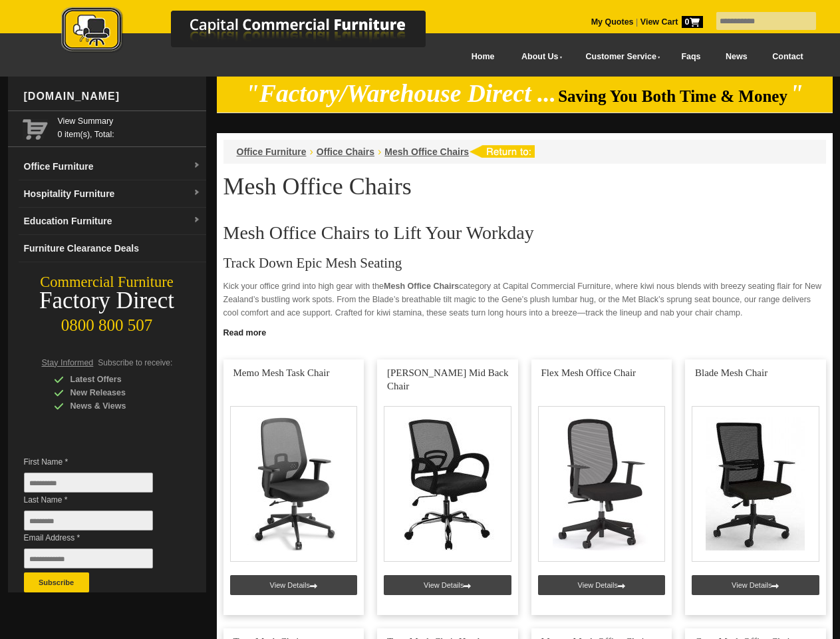 This screenshot has width=840, height=639. What do you see at coordinates (426, 151) in the screenshot?
I see `span: Mesh Office Chairs` at bounding box center [426, 151].